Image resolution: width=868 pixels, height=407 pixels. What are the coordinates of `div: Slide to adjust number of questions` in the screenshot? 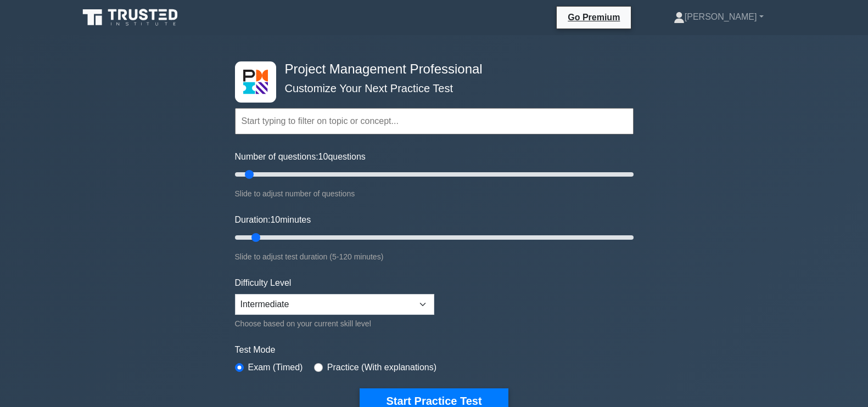 It's located at (434, 193).